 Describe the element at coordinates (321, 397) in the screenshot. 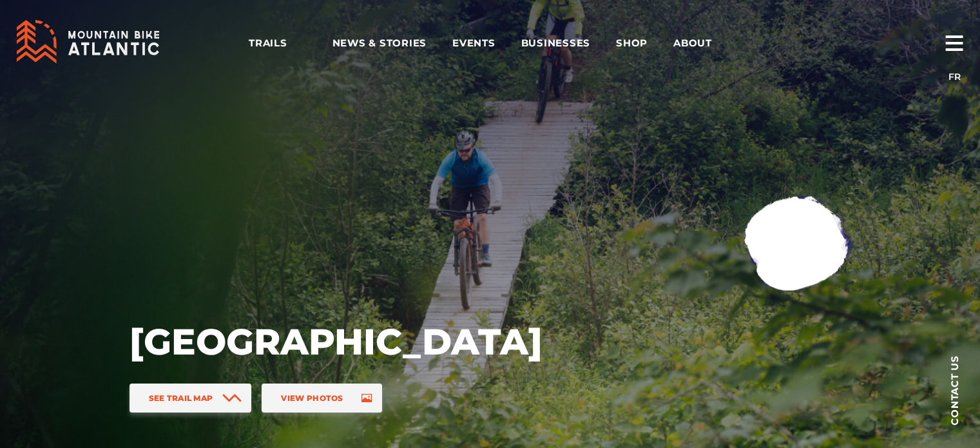

I see `a: View Photos` at that location.